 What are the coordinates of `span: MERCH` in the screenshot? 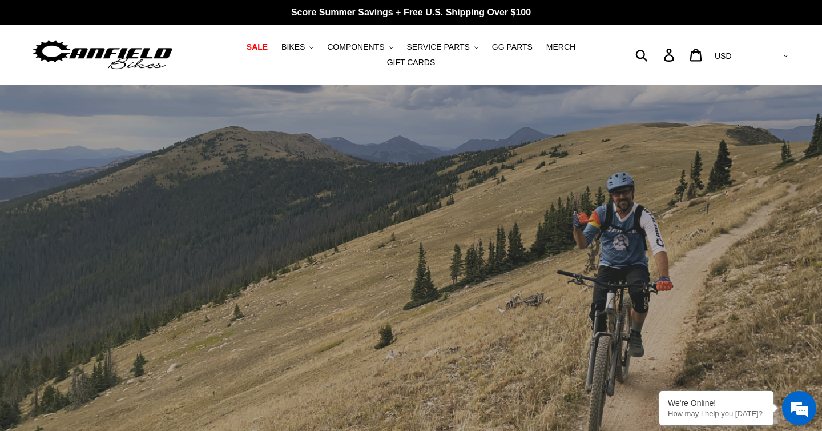 It's located at (561, 47).